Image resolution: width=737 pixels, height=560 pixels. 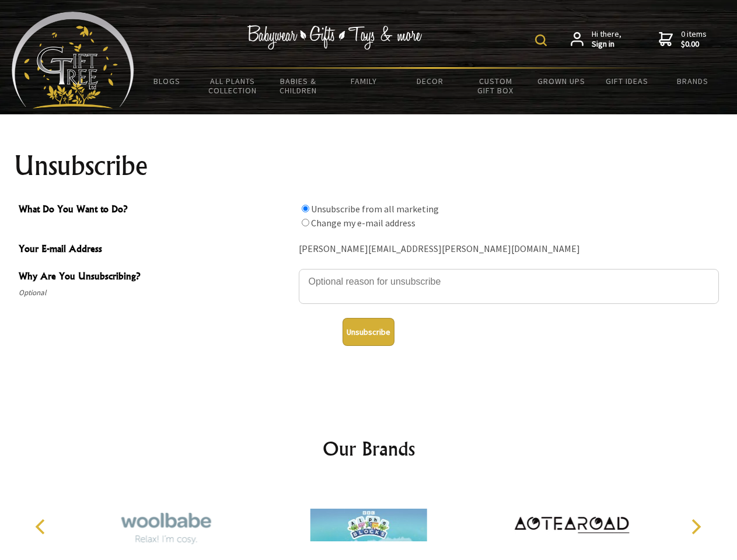 What do you see at coordinates (509, 286) in the screenshot?
I see `textarea: Why Are You Unsubscribing?` at bounding box center [509, 286].